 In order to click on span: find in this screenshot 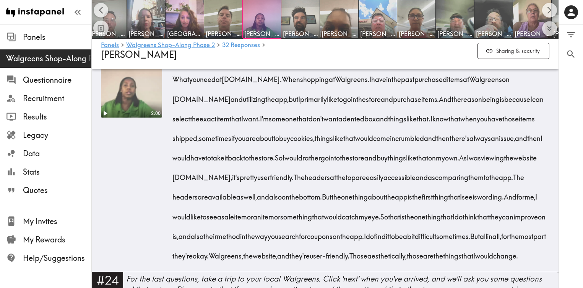, I will do `click(380, 233)`.